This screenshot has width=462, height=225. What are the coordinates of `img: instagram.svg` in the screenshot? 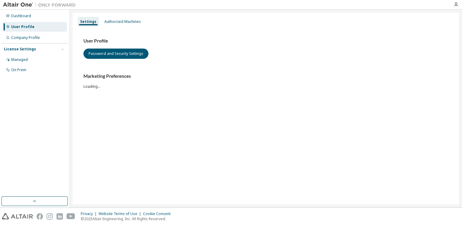 It's located at (50, 217).